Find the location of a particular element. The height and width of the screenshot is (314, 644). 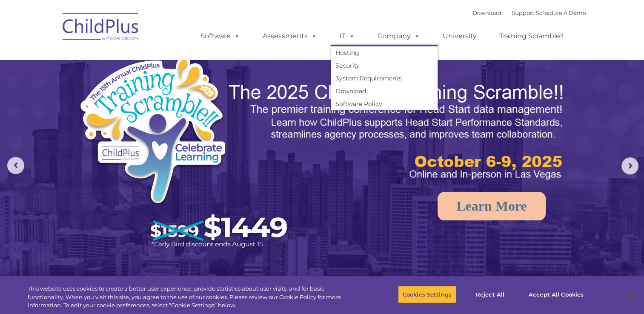

button: Accept All Cookies is located at coordinates (556, 294).